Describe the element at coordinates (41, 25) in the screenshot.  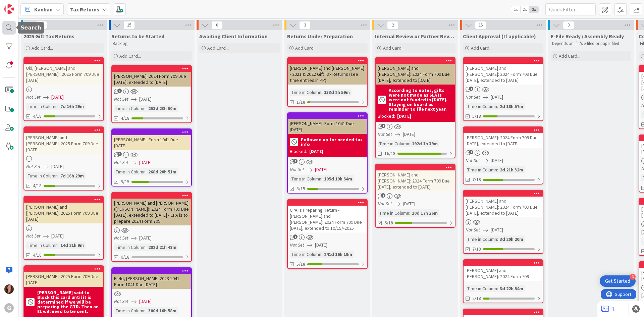
I see `span: 37` at that location.